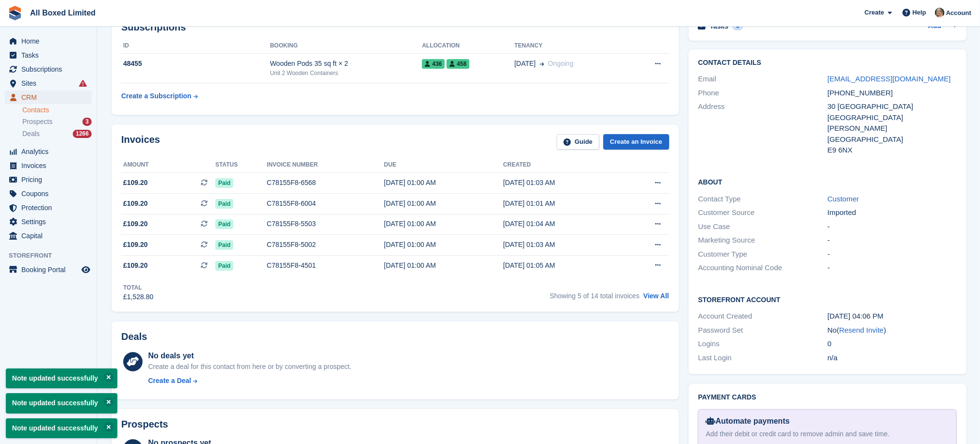 This screenshot has height=444, width=980. I want to click on th: Created, so click(563, 165).